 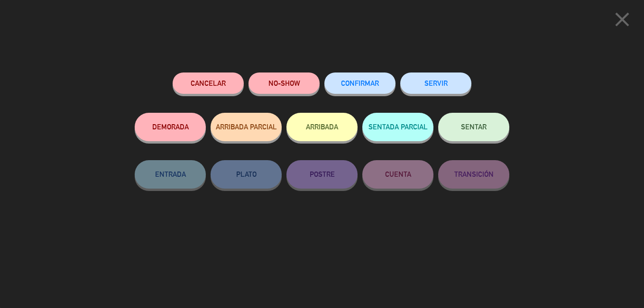 What do you see at coordinates (170, 127) in the screenshot?
I see `button: DEMORADA` at bounding box center [170, 127].